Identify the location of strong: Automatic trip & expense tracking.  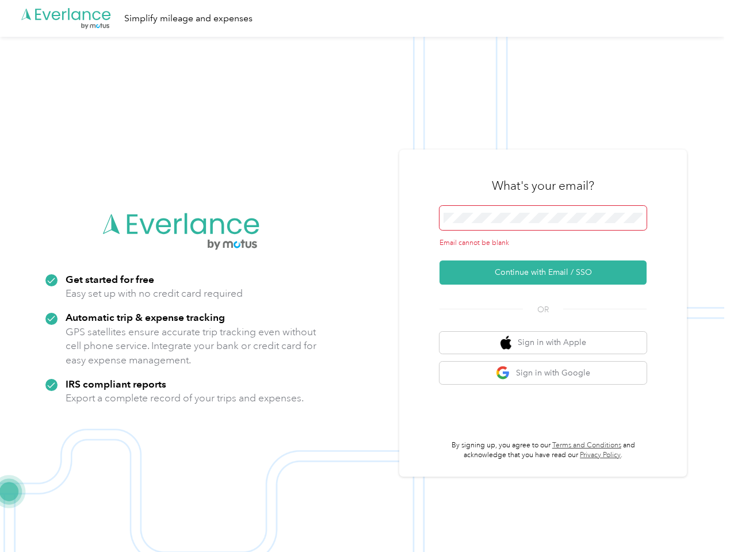
(145, 317).